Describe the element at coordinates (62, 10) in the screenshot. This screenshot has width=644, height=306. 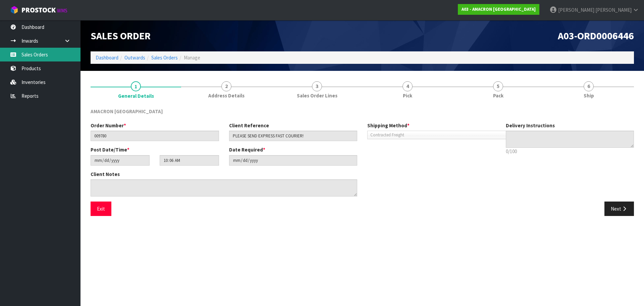
I see `small: WMS` at that location.